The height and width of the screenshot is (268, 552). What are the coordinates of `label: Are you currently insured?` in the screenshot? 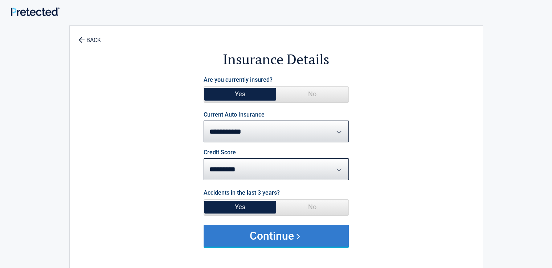 It's located at (238, 80).